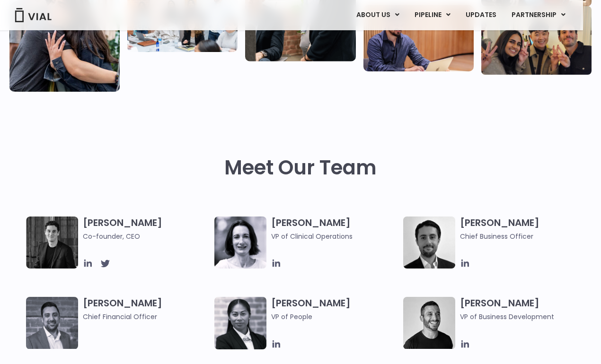 This screenshot has width=601, height=364. Describe the element at coordinates (146, 236) in the screenshot. I see `span: Co-founder, CEO` at that location.